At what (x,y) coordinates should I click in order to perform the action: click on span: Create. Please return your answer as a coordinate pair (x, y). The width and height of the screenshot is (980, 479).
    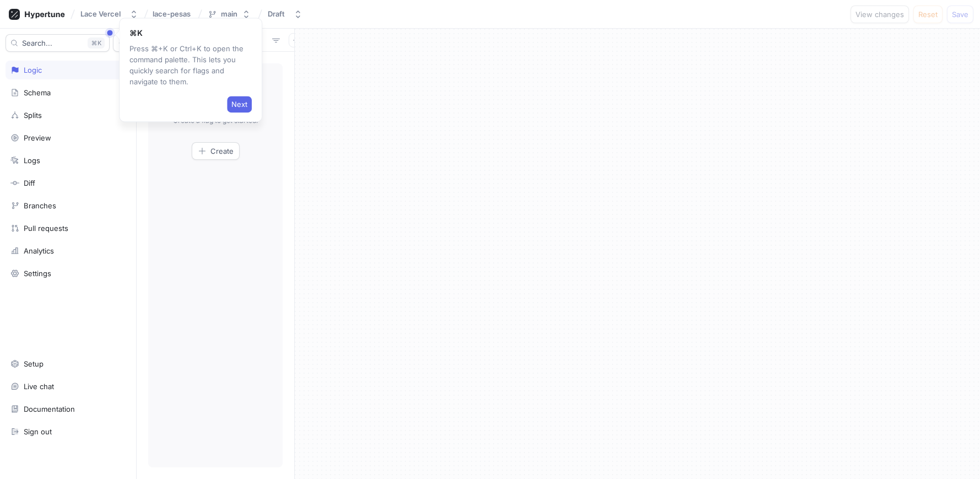
    Looking at the image, I should click on (222, 151).